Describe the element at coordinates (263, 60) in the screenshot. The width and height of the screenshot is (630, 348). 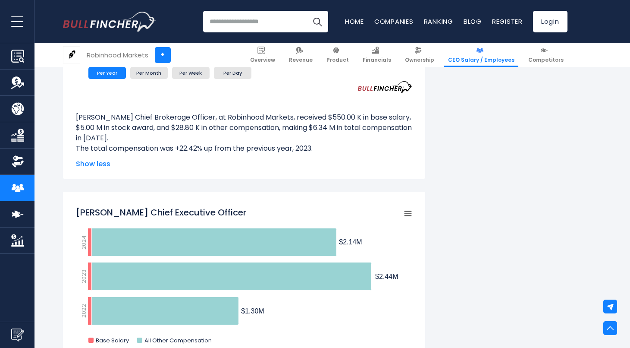
I see `span: Overview` at that location.